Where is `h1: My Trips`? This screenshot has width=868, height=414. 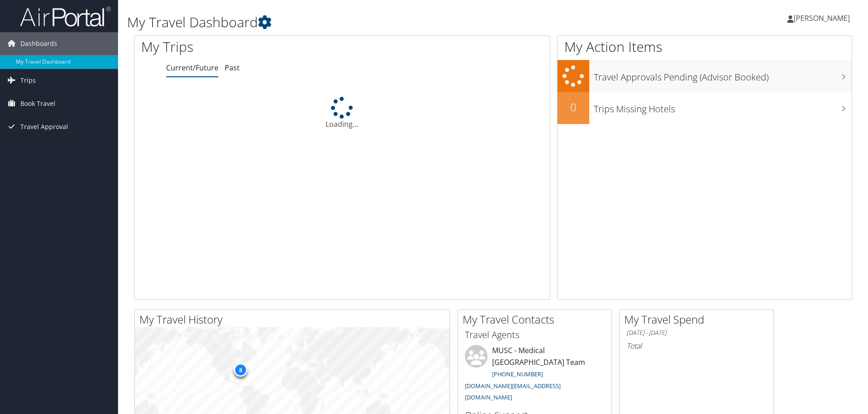 h1: My Trips is located at coordinates (256, 47).